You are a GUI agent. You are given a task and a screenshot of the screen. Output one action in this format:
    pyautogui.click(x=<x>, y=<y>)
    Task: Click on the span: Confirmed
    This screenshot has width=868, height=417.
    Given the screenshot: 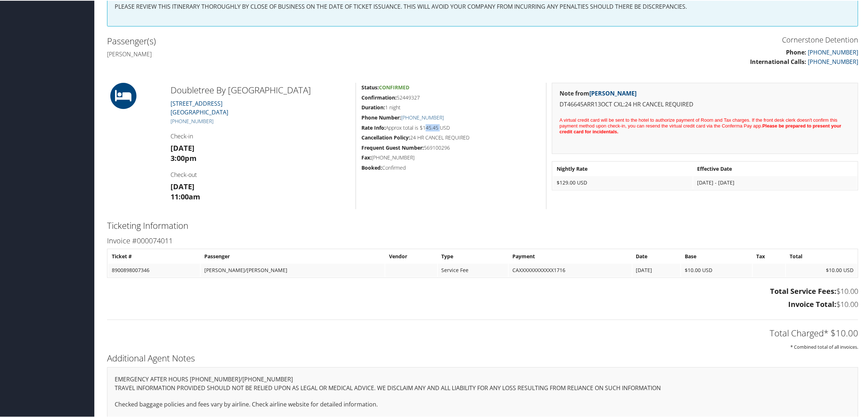 What is the action you would take?
    pyautogui.click(x=394, y=86)
    